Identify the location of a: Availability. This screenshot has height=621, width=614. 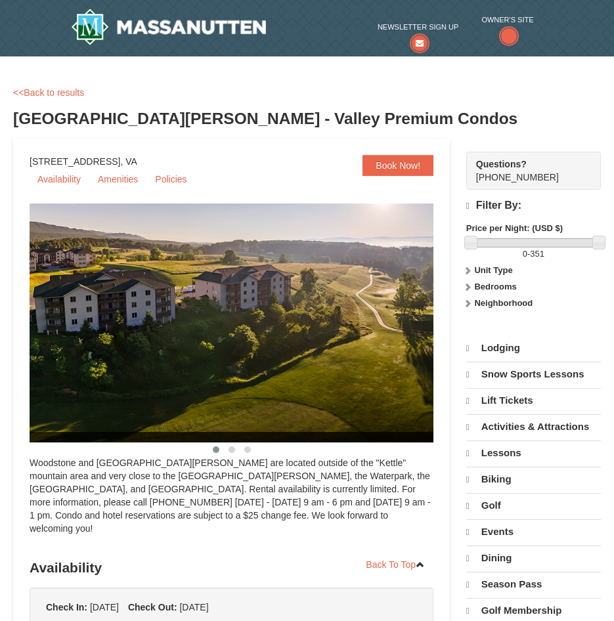
(59, 179).